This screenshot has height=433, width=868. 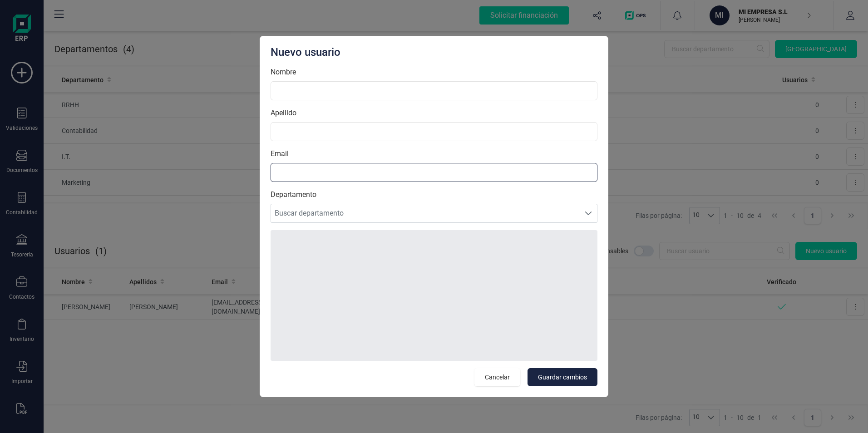 I want to click on button: Cancelar, so click(x=497, y=378).